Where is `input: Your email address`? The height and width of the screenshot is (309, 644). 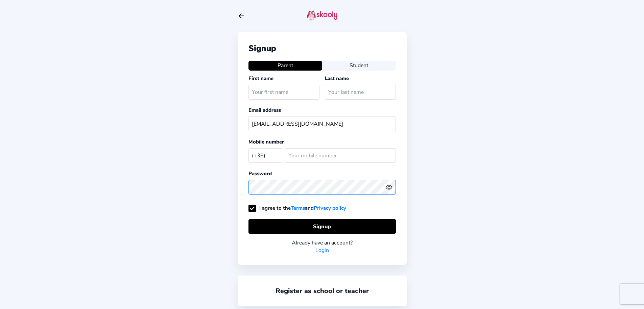 input: Your email address is located at coordinates (322, 123).